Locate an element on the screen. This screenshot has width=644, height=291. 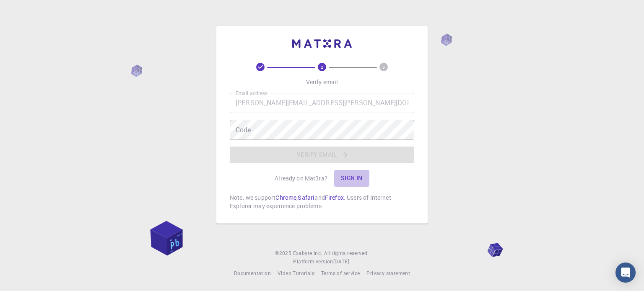
a: Video Tutorials is located at coordinates (296, 274).